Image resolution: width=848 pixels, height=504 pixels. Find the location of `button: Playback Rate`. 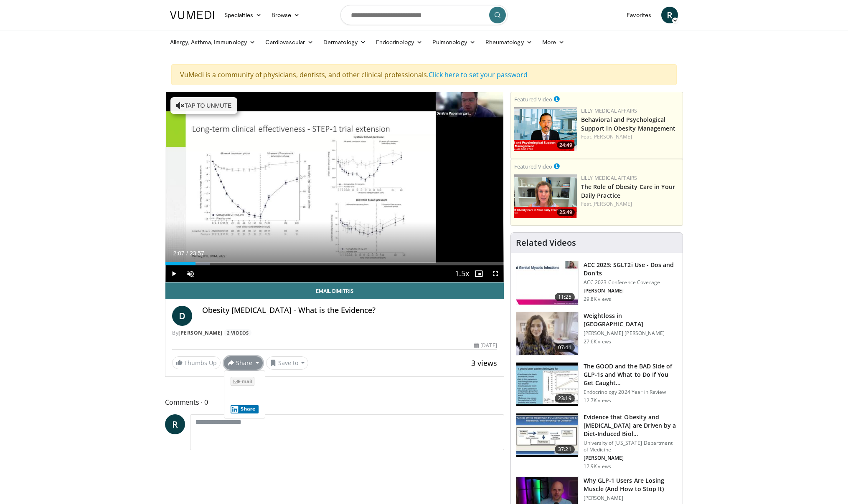

button: Playback Rate is located at coordinates (462, 273).